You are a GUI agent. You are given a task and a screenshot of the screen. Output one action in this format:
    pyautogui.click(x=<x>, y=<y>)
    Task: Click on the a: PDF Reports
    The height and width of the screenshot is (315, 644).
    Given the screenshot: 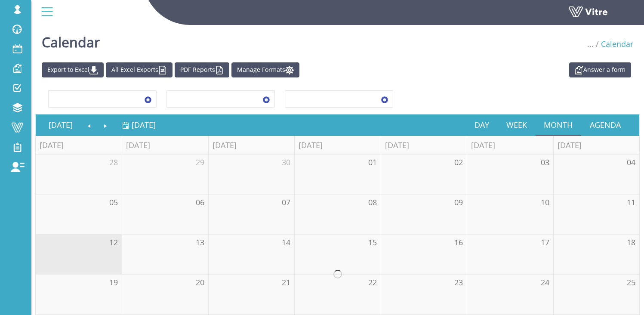 What is the action you would take?
    pyautogui.click(x=202, y=69)
    